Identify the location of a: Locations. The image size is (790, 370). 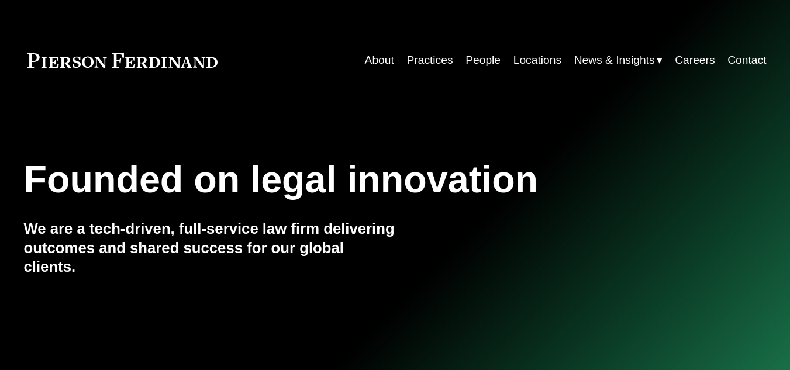
(537, 60).